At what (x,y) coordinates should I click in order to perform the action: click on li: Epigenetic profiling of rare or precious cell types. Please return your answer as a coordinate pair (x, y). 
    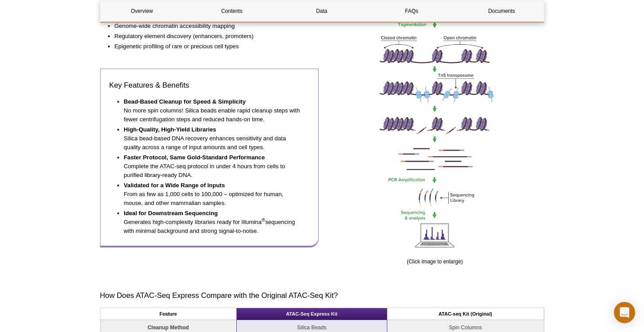
    Looking at the image, I should click on (212, 46).